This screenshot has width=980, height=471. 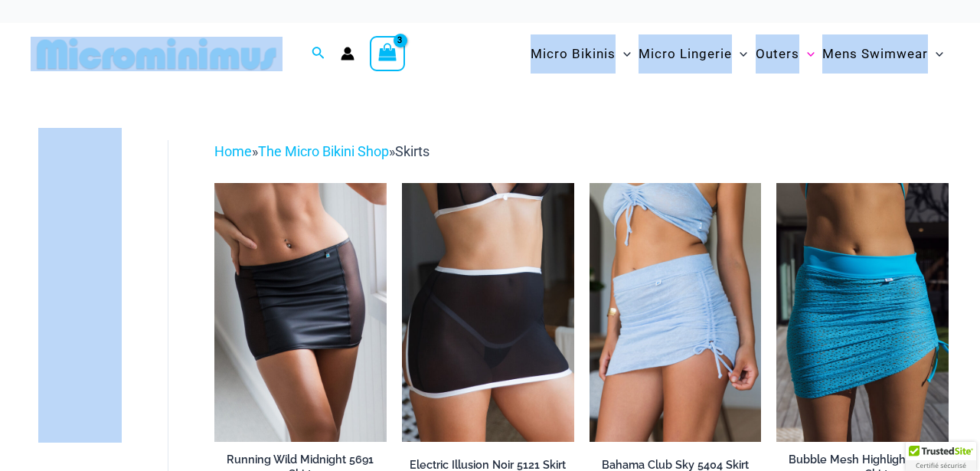 What do you see at coordinates (412, 151) in the screenshot?
I see `span: Skirts` at bounding box center [412, 151].